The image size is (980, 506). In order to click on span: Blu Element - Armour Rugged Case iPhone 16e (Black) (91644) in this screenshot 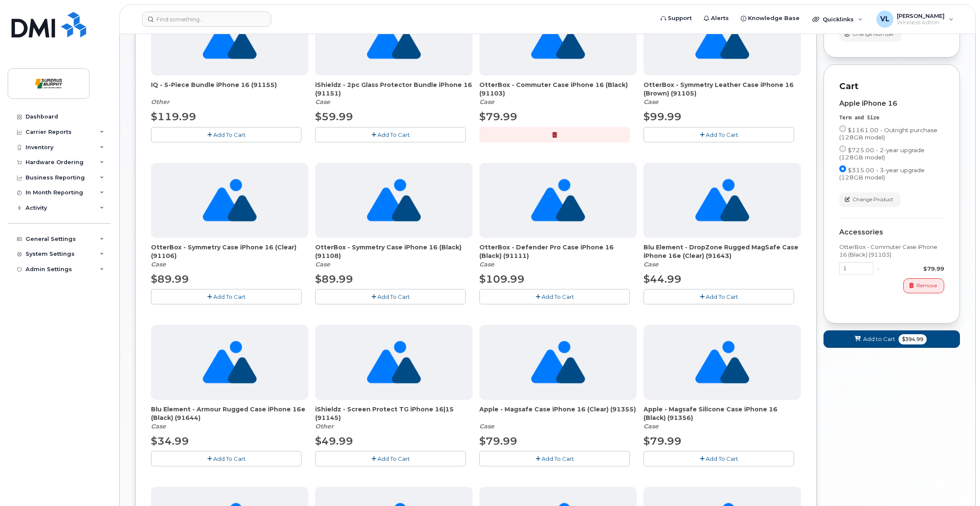, I will do `click(230, 413)`.